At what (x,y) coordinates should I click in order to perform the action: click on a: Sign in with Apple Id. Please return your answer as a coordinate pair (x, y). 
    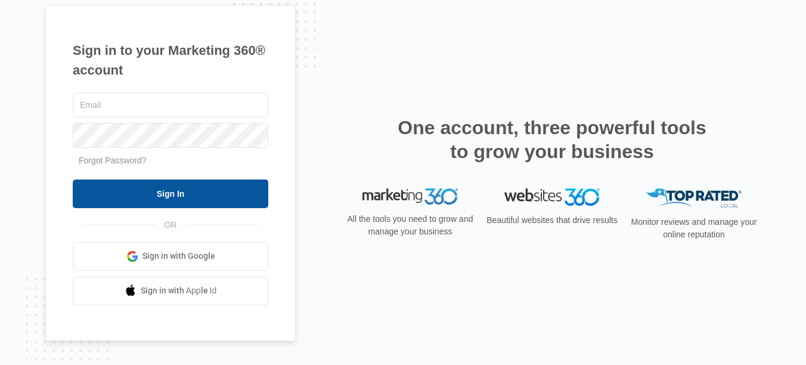
    Looking at the image, I should click on (171, 291).